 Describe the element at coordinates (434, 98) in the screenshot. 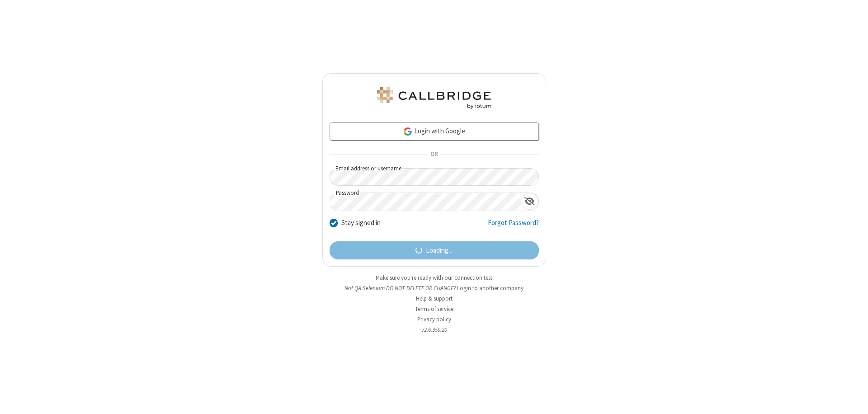

I see `img: QA Selenium DO NOT DELETE OR CHANGE` at that location.